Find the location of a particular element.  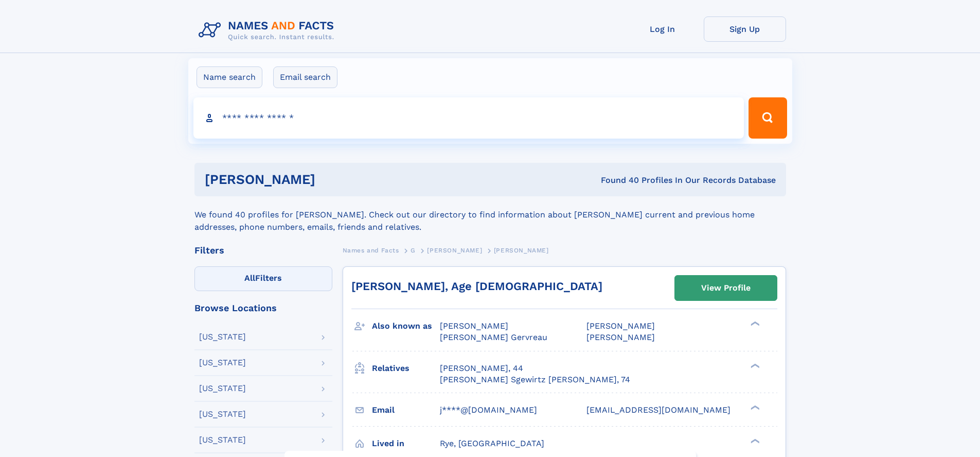

label: Email search is located at coordinates (305, 78).